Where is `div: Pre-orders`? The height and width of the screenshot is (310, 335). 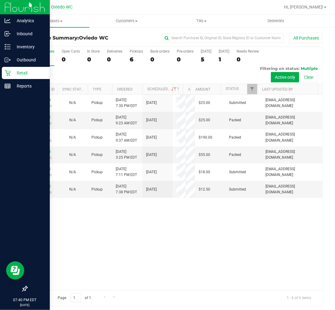
div: Pre-orders is located at coordinates (185, 51).